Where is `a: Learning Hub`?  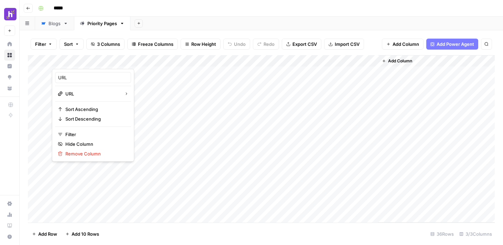 a: Learning Hub is located at coordinates (10, 225).